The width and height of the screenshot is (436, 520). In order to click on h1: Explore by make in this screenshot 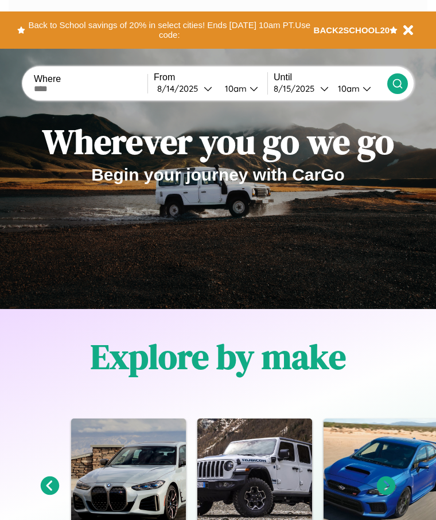, I will do `click(218, 357)`.